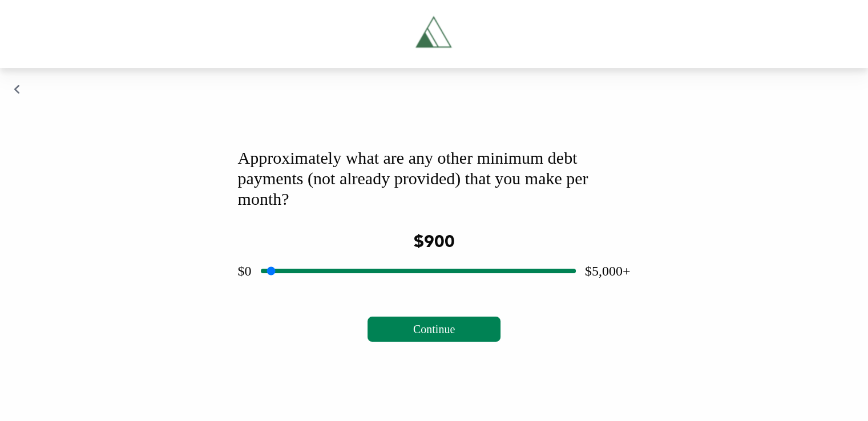 This screenshot has height=421, width=868. Describe the element at coordinates (434, 33) in the screenshot. I see `a: Tryascend.com` at that location.